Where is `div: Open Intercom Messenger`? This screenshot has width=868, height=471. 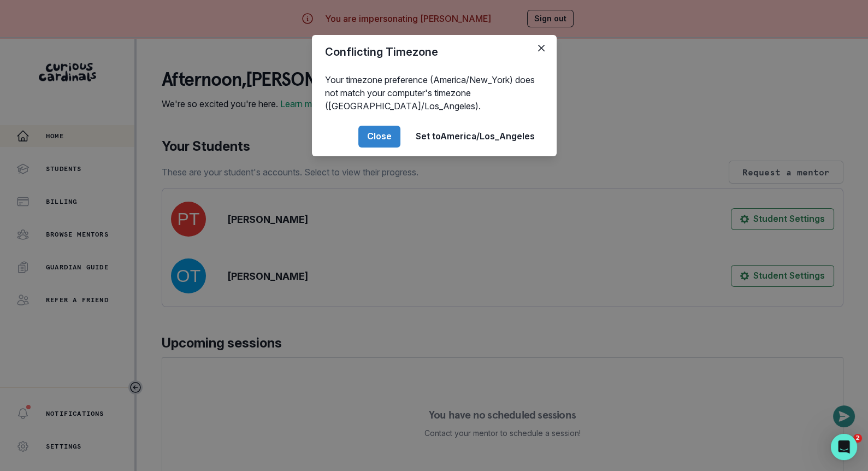 div: Open Intercom Messenger is located at coordinates (844, 447).